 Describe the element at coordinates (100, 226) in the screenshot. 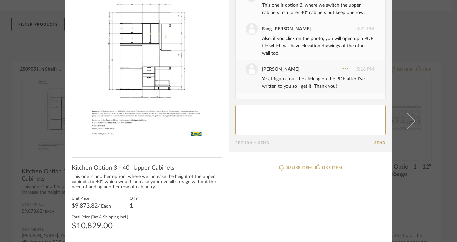

I see `div: $10,829.00` at that location.